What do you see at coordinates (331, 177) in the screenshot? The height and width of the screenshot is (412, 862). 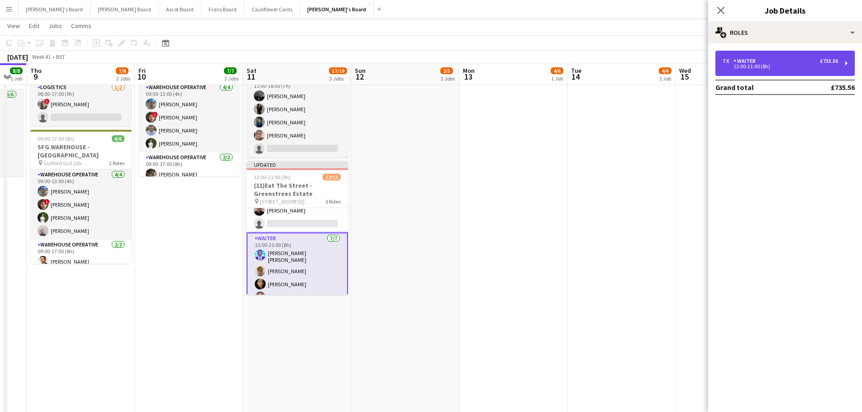 I see `span: 12/13` at bounding box center [331, 177].